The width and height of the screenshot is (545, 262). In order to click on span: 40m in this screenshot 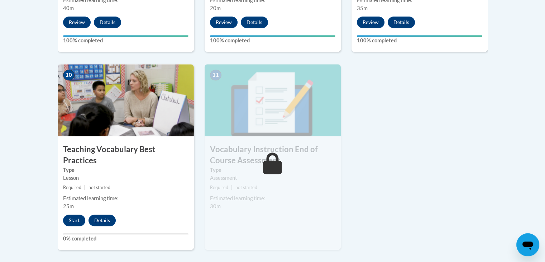, I will do `click(68, 8)`.